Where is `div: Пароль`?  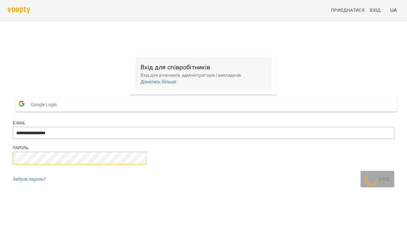 div: Пароль is located at coordinates (204, 148).